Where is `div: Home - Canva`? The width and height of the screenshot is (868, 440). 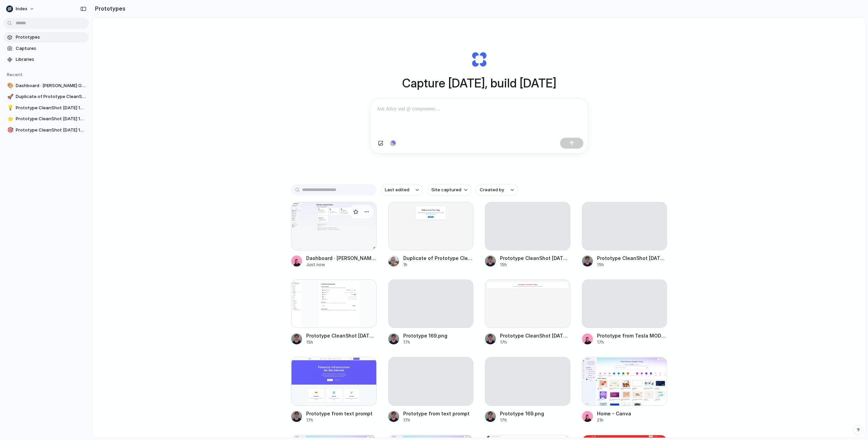 div: Home - Canva is located at coordinates (614, 413).